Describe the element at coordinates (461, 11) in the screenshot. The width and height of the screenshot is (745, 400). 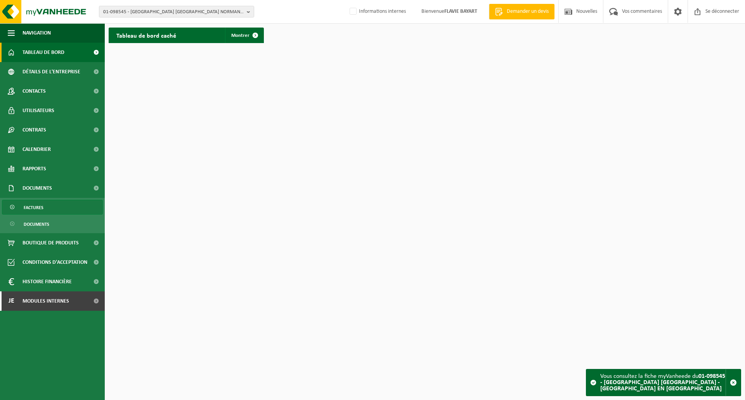
I see `font: FLAVIE BAYART` at that location.